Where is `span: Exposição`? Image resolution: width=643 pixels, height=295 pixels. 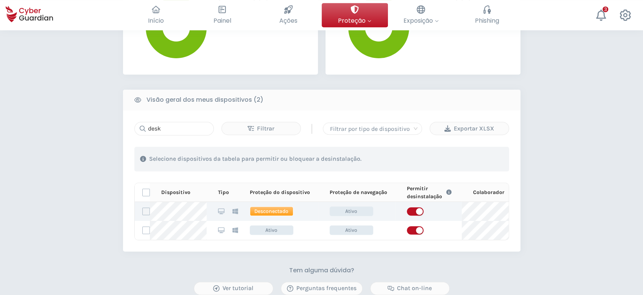 span: Exposição is located at coordinates (421, 20).